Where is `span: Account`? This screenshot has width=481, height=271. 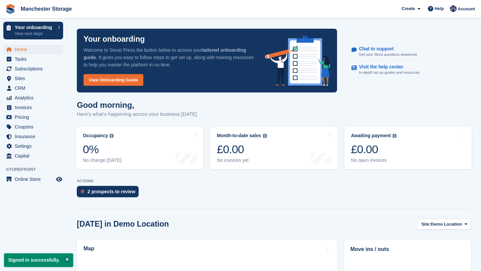
span: Account is located at coordinates (467, 9).